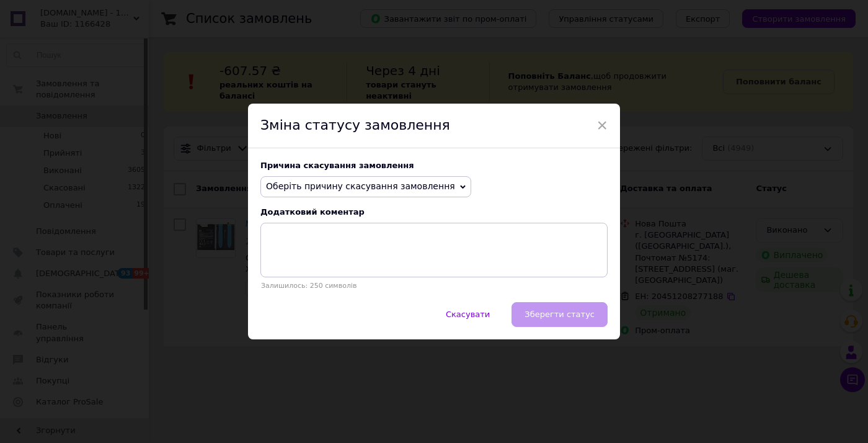  I want to click on span: Скасувати, so click(468, 314).